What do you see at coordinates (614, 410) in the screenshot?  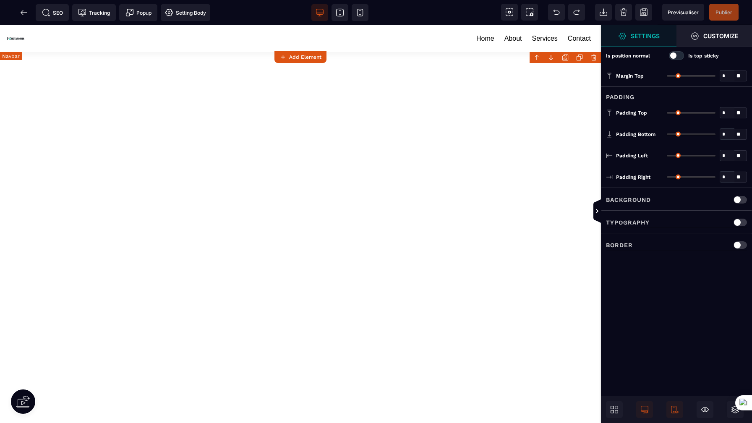 I see `span: Open Blocks` at bounding box center [614, 410].